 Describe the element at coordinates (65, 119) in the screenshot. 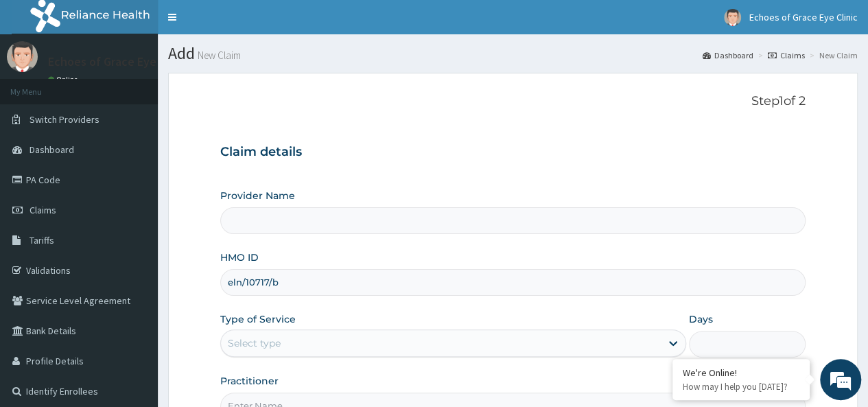

I see `span: Switch Providers` at that location.